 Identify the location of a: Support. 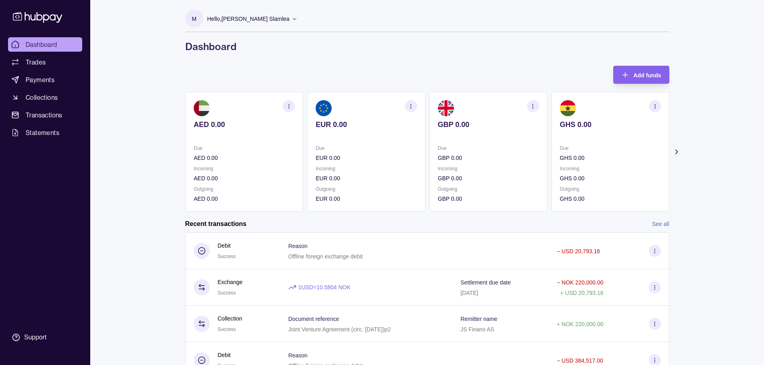
(45, 338).